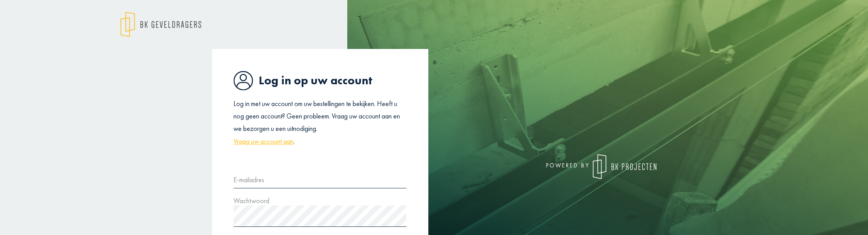 This screenshot has height=235, width=868. What do you see at coordinates (263, 141) in the screenshot?
I see `a: Vraag uw account aan` at bounding box center [263, 141].